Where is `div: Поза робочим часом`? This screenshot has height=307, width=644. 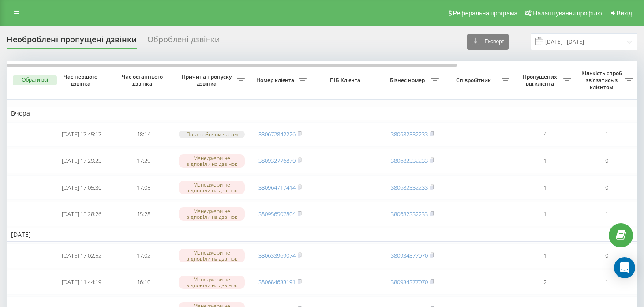
div: Поза робочим часом is located at coordinates (212, 134).